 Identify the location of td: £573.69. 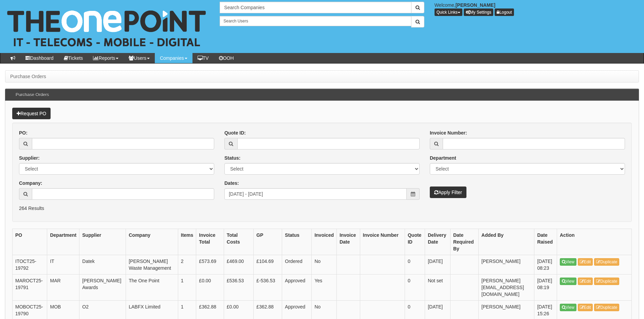
(210, 265).